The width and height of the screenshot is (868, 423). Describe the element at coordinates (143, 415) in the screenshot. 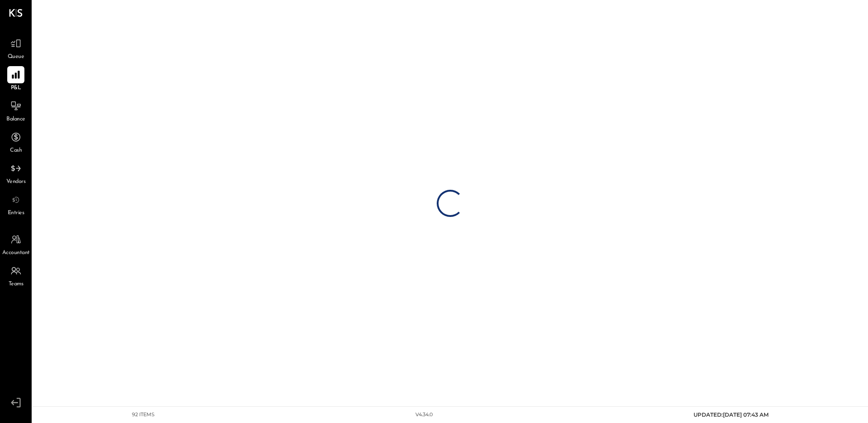

I see `div: 92 items` at that location.